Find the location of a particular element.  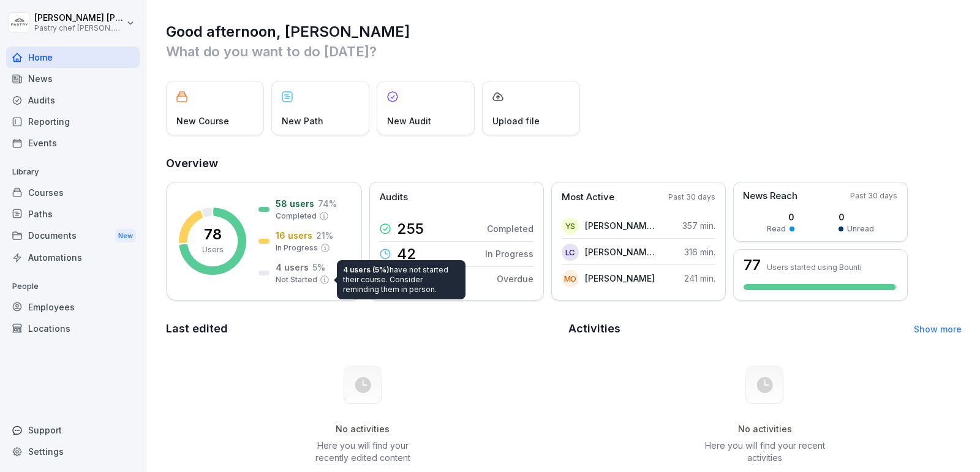

a: Locations is located at coordinates (73, 328).